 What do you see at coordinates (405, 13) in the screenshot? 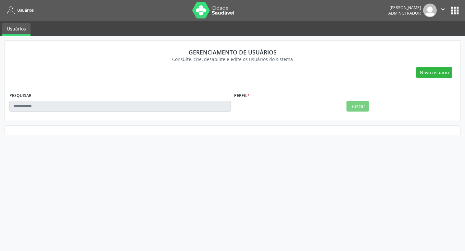
I see `span: Administrador` at bounding box center [405, 13].